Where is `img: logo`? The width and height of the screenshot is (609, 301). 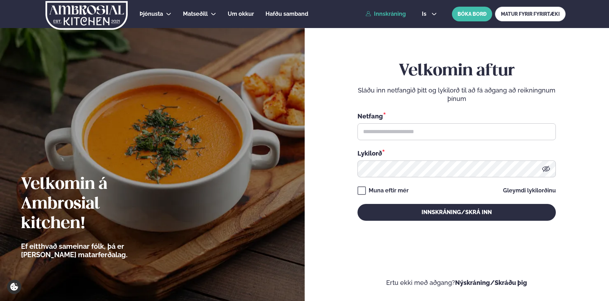 img: logo is located at coordinates (86, 15).